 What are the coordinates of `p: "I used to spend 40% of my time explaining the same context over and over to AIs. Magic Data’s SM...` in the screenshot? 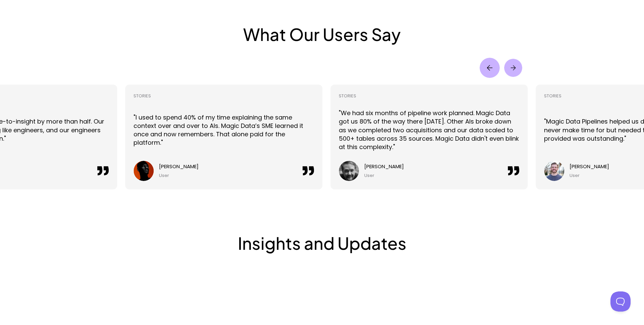 It's located at (224, 130).